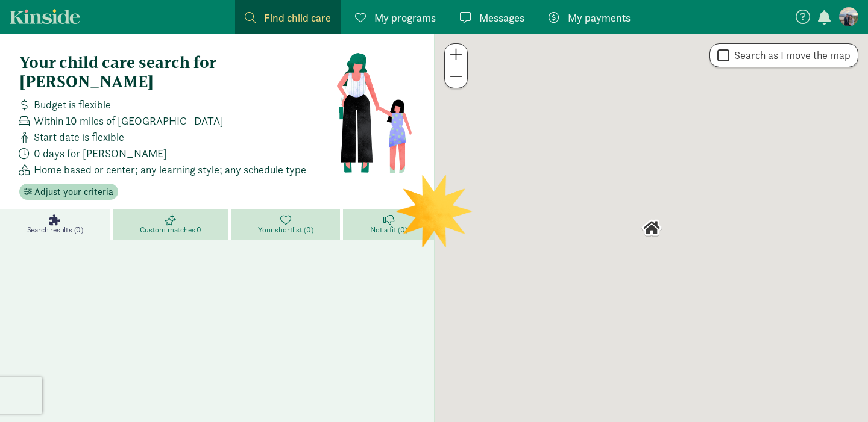 Image resolution: width=868 pixels, height=422 pixels. Describe the element at coordinates (287, 225) in the screenshot. I see `a: Your shortlist (0)` at that location.